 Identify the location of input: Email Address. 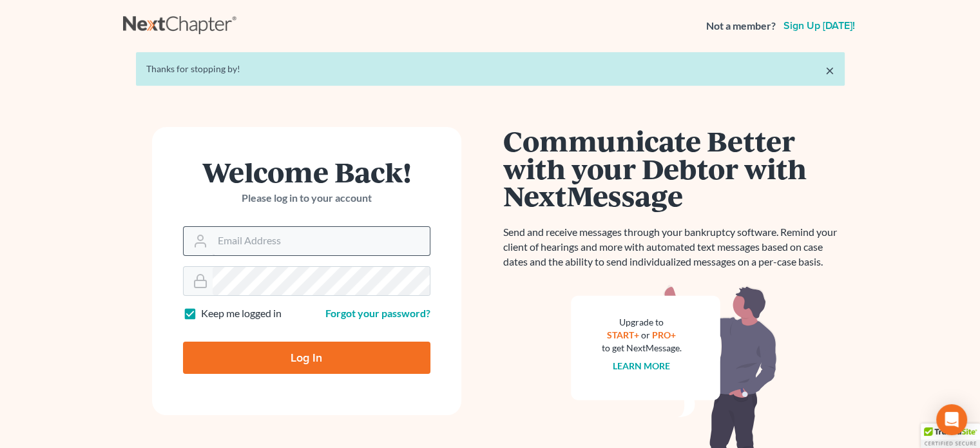
(321, 241).